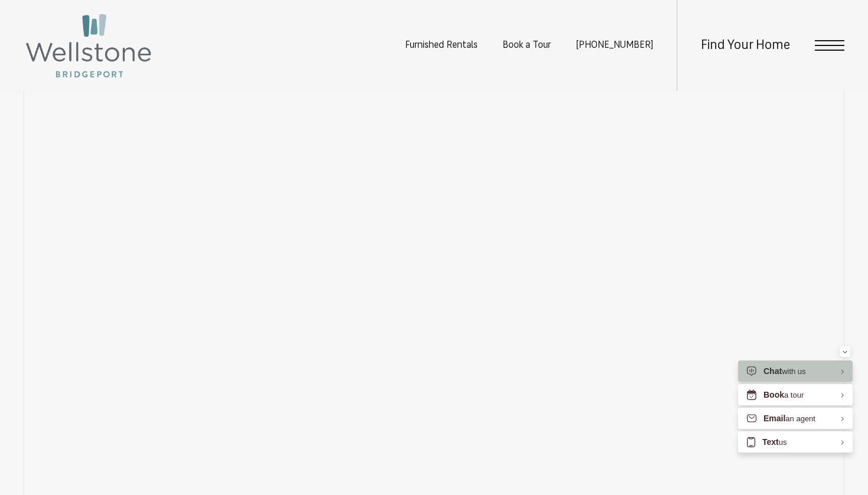  What do you see at coordinates (745, 46) in the screenshot?
I see `span: Find Your Home` at bounding box center [745, 46].